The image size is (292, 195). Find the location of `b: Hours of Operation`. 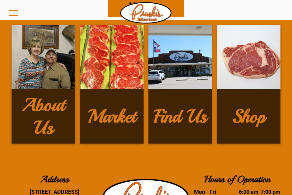

b: Hours of Operation is located at coordinates (238, 179).